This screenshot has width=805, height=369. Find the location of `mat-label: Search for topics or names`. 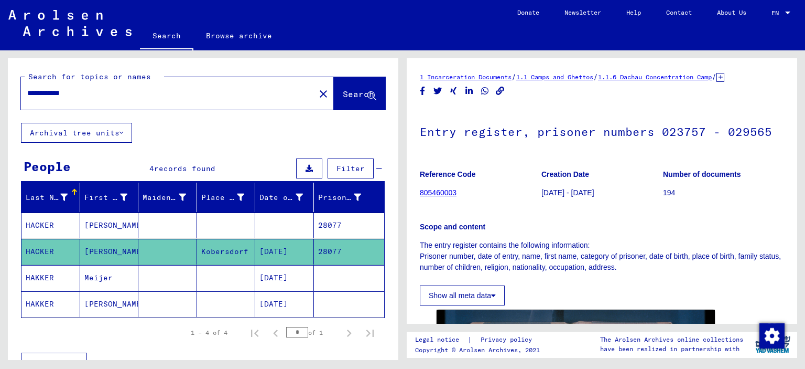

mat-label: Search for topics or names is located at coordinates (90, 77).